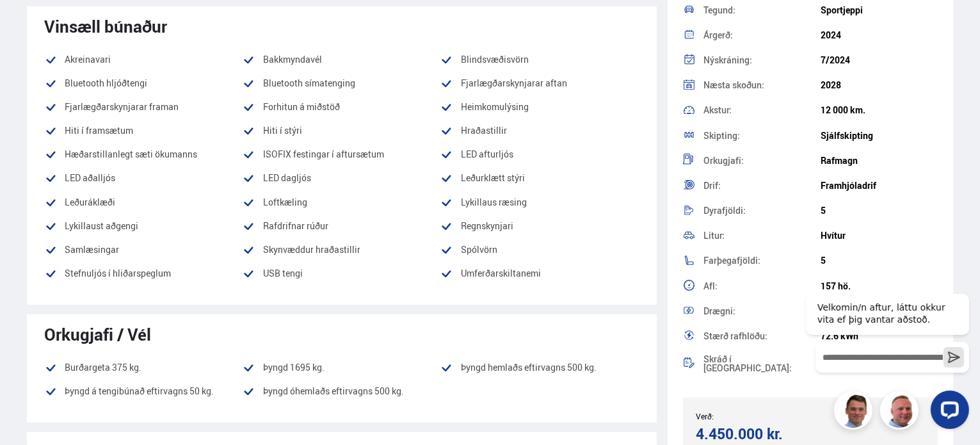  Describe the element at coordinates (539, 226) in the screenshot. I see `li: Regnskynjari` at that location.